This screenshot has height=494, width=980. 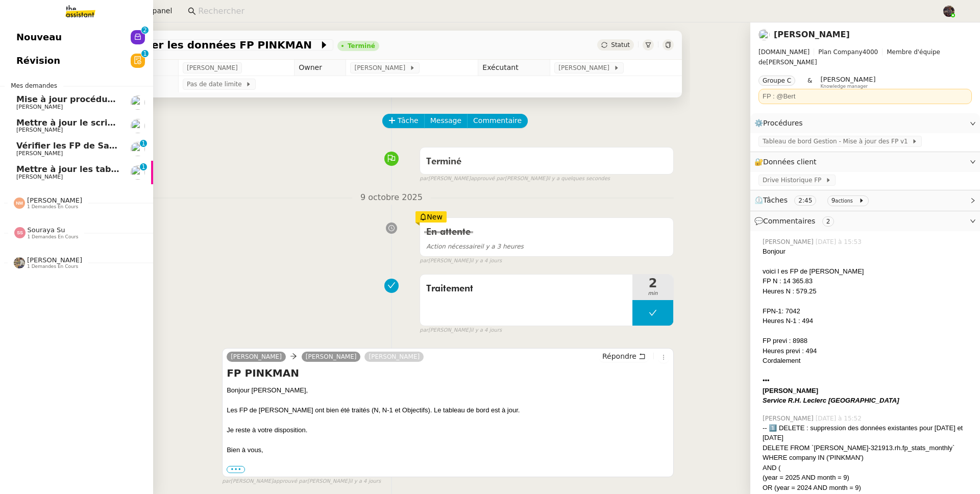 I want to click on div: New, so click(x=430, y=217).